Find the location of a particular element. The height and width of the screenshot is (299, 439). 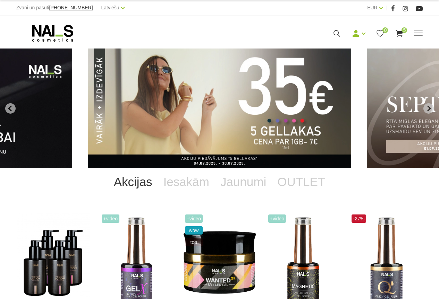

a: Latviešu is located at coordinates (110, 8).